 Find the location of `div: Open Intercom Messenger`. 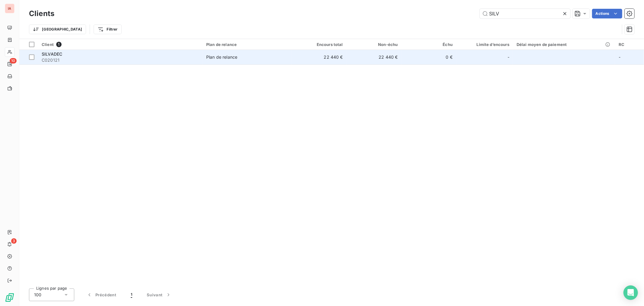

div: Open Intercom Messenger is located at coordinates (631, 293).